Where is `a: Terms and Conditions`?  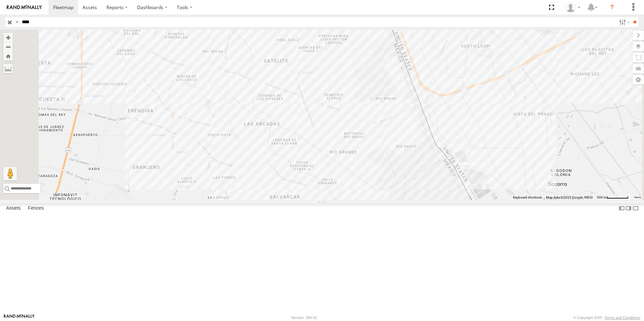
a: Terms and Conditions is located at coordinates (623, 318).